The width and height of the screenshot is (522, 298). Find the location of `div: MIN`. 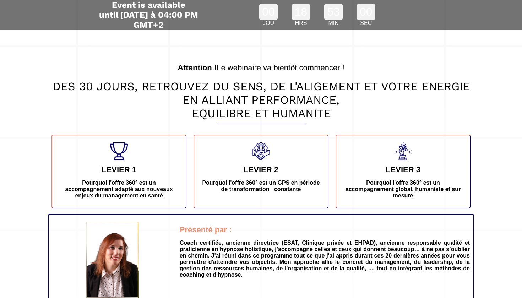

div: MIN is located at coordinates (334, 23).